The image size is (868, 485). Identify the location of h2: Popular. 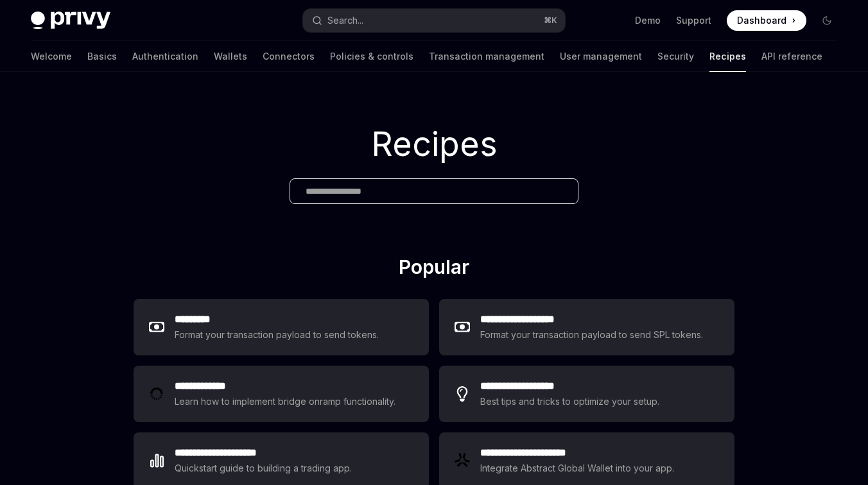
(434, 269).